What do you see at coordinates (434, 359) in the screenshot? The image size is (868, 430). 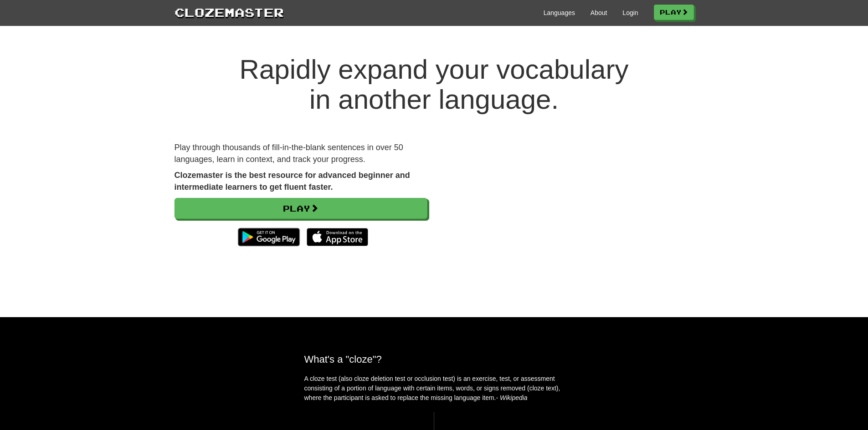 I see `h2: What's a "cloze"?` at bounding box center [434, 359].